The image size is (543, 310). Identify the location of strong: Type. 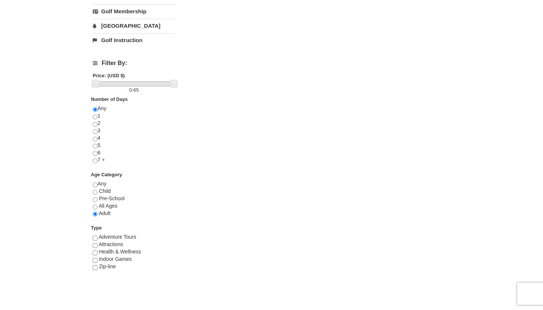
(96, 228).